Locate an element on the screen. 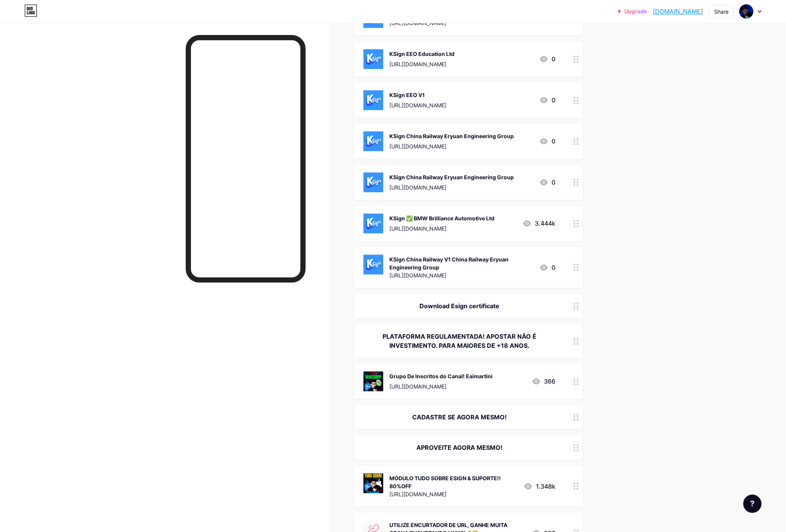 The height and width of the screenshot is (532, 786). div: 1.348k is located at coordinates (539, 486).